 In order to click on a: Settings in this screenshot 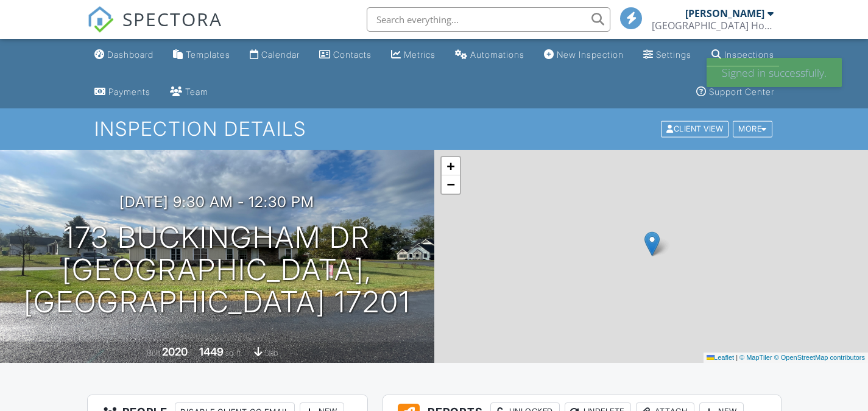, I will do `click(667, 55)`.